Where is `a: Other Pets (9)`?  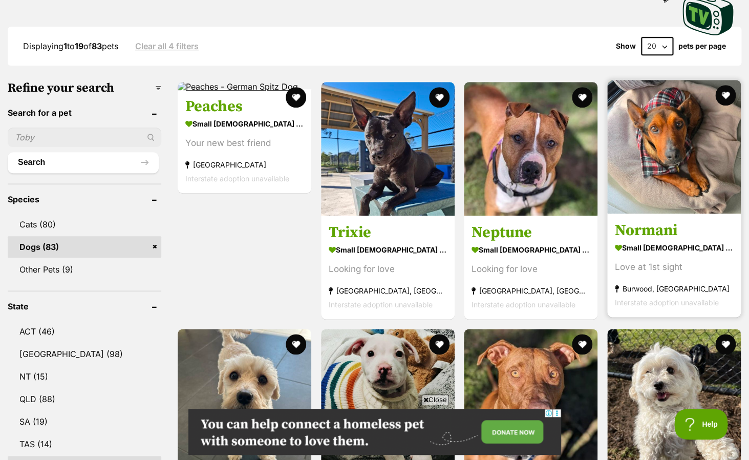 a: Other Pets (9) is located at coordinates (85, 269).